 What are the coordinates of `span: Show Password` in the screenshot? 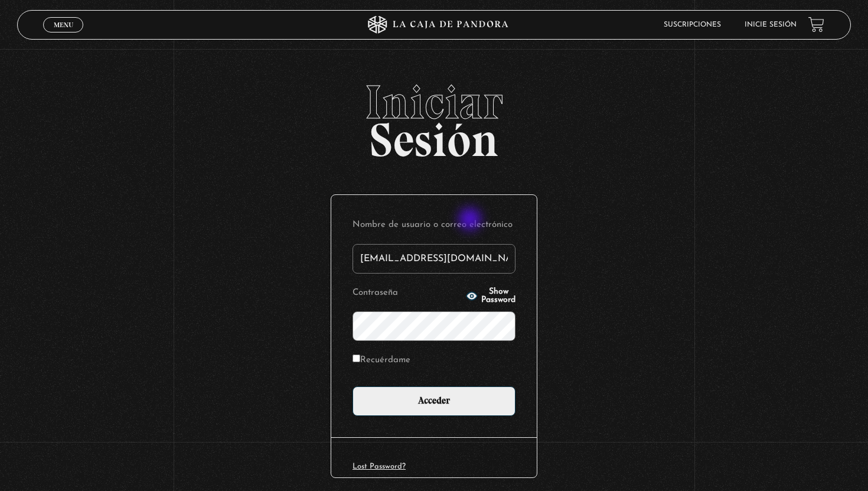 It's located at (498, 296).